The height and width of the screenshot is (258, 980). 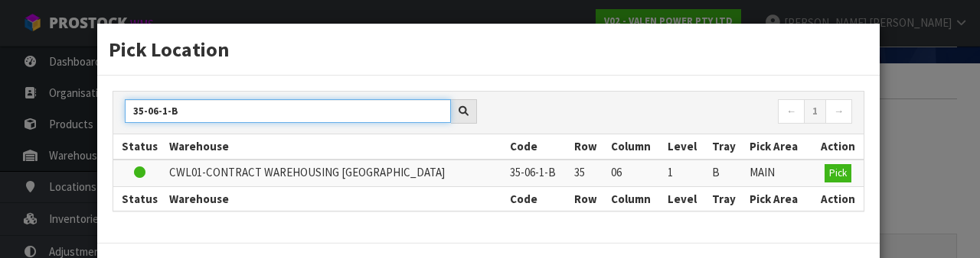 I want to click on a: 1, so click(x=815, y=111).